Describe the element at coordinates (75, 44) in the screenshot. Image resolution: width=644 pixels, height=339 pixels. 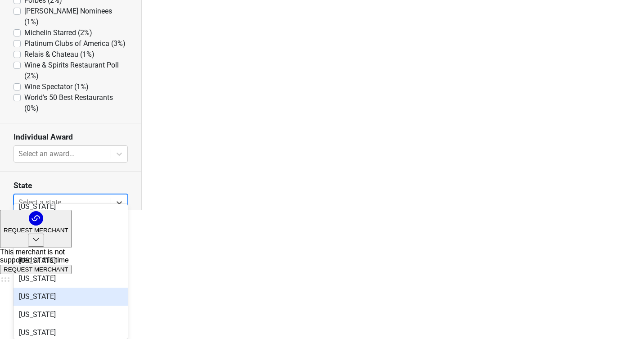
I see `label: Platinum Clubs of America (3%)` at that location.